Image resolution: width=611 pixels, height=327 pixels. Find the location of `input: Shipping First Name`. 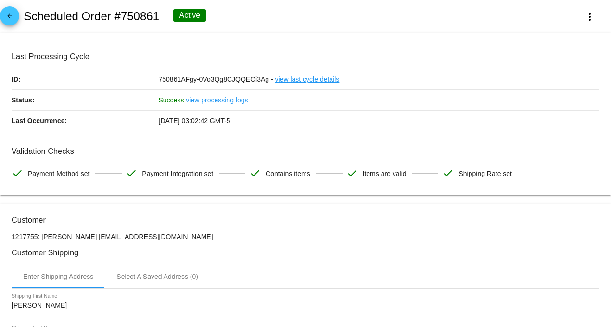

input: Shipping First Name is located at coordinates (55, 306).